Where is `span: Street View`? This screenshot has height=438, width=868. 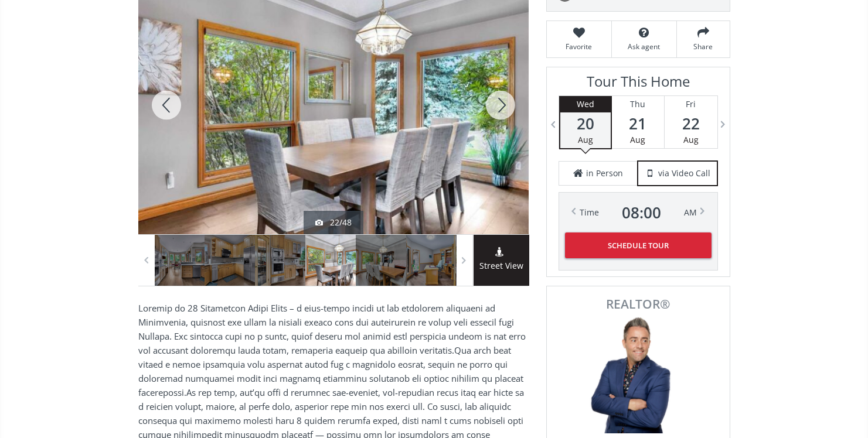 span: Street View is located at coordinates (501, 266).